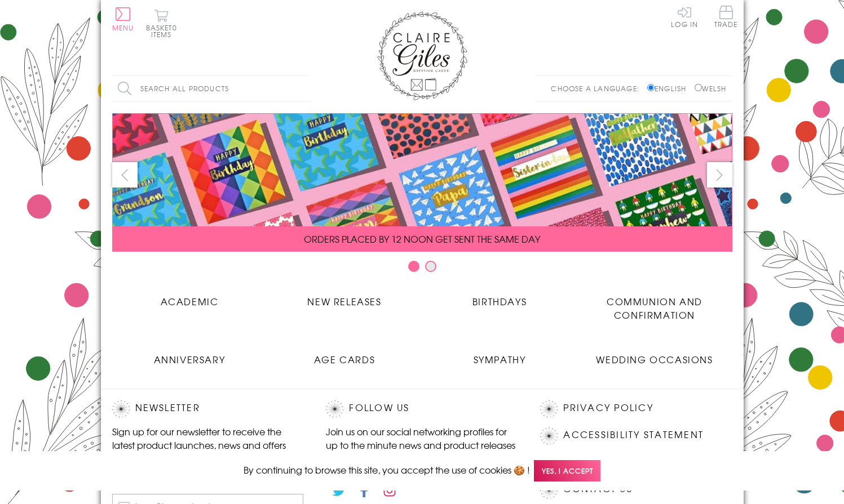 The height and width of the screenshot is (504, 844). I want to click on input: English, so click(650, 88).